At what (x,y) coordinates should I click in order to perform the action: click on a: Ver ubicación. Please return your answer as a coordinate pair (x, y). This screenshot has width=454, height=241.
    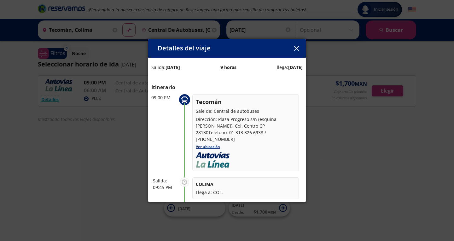
    Looking at the image, I should click on (208, 147).